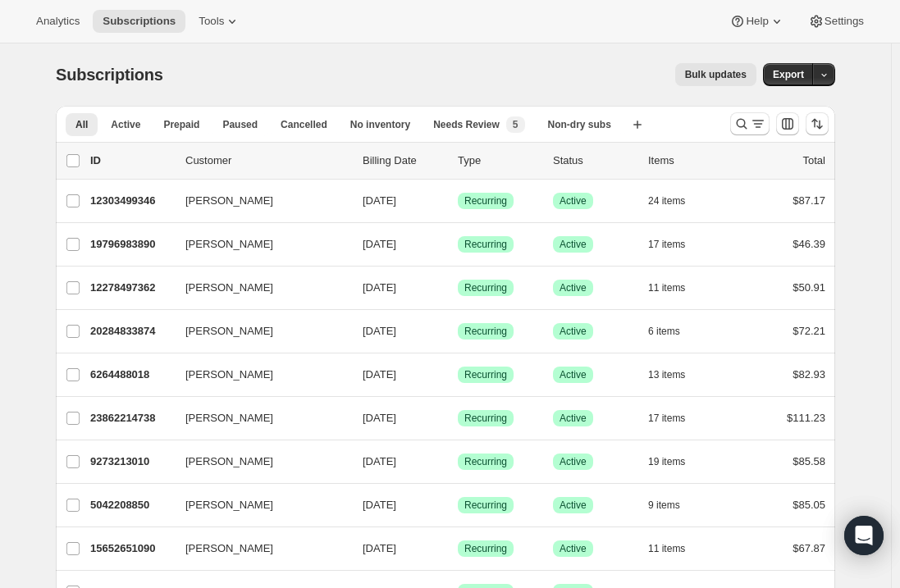 The width and height of the screenshot is (900, 588). Describe the element at coordinates (845, 21) in the screenshot. I see `span: Settings` at that location.